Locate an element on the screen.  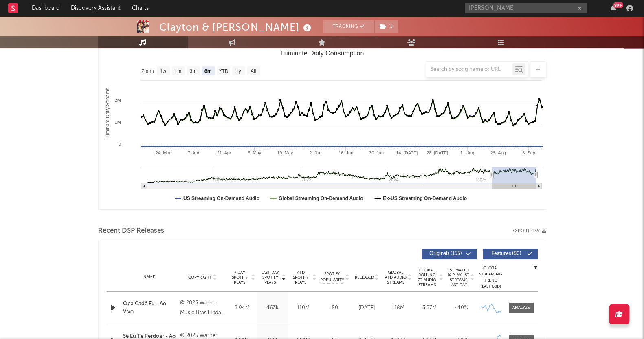
div: Opa Cadê Eu - Ao Vivo is located at coordinates (149, 308).